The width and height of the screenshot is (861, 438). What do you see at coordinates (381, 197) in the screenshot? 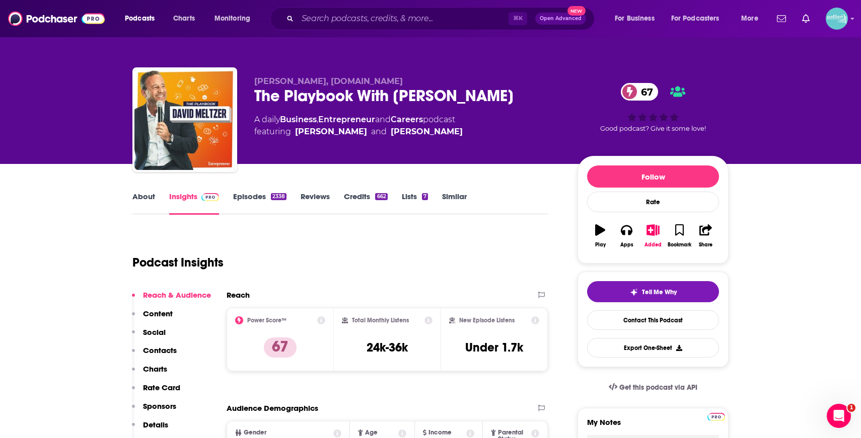
I see `div: 662` at bounding box center [381, 197].